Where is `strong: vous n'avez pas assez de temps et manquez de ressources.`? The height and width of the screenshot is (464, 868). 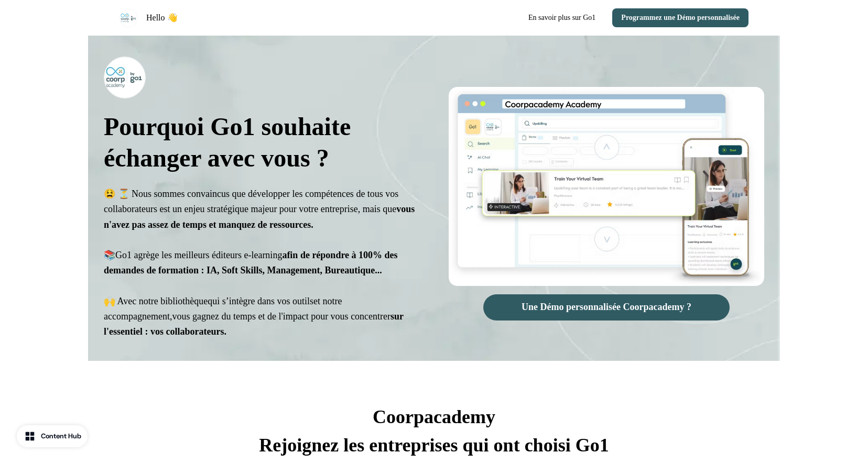 strong: vous n'avez pas assez de temps et manquez de ressources. is located at coordinates (259, 216).